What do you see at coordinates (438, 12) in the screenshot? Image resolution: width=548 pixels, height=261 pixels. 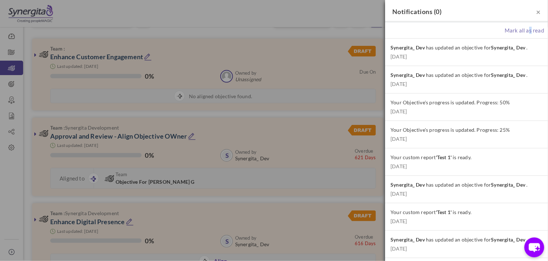 I see `span: 0` at bounding box center [438, 12].